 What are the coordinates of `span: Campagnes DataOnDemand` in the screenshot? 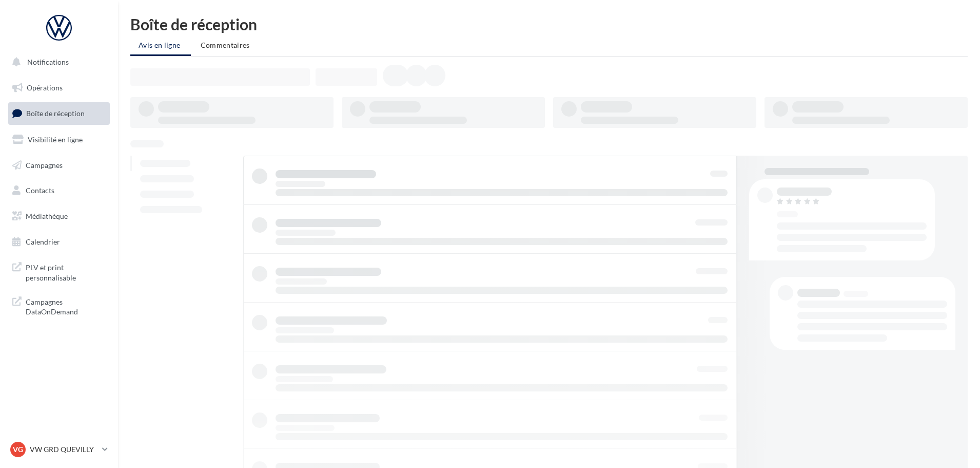 It's located at (65, 305).